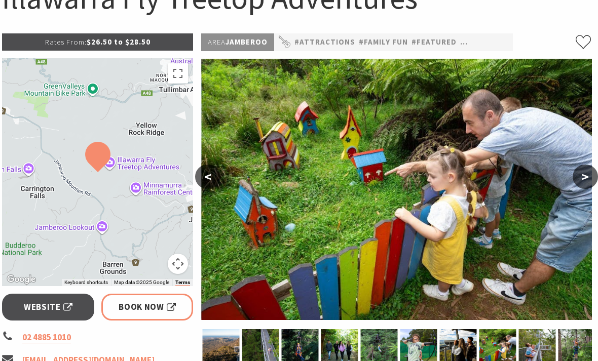  Describe the element at coordinates (86, 283) in the screenshot. I see `button: Keyboard shortcuts` at that location.